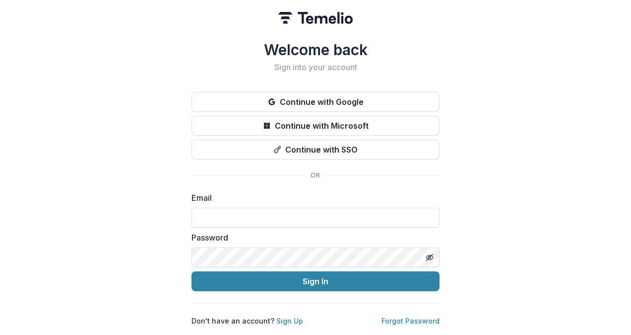 This screenshot has width=631, height=335. I want to click on img: Temelio, so click(316, 18).